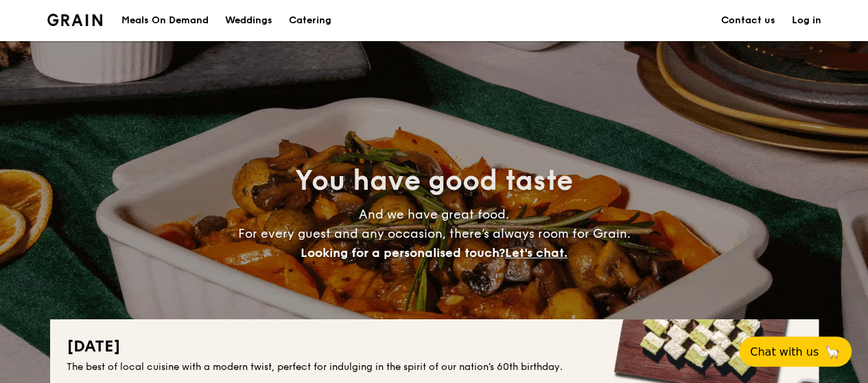 Image resolution: width=868 pixels, height=383 pixels. I want to click on span: And we have great food. For every guest and any occasion, there’s always room for Grain., so click(434, 234).